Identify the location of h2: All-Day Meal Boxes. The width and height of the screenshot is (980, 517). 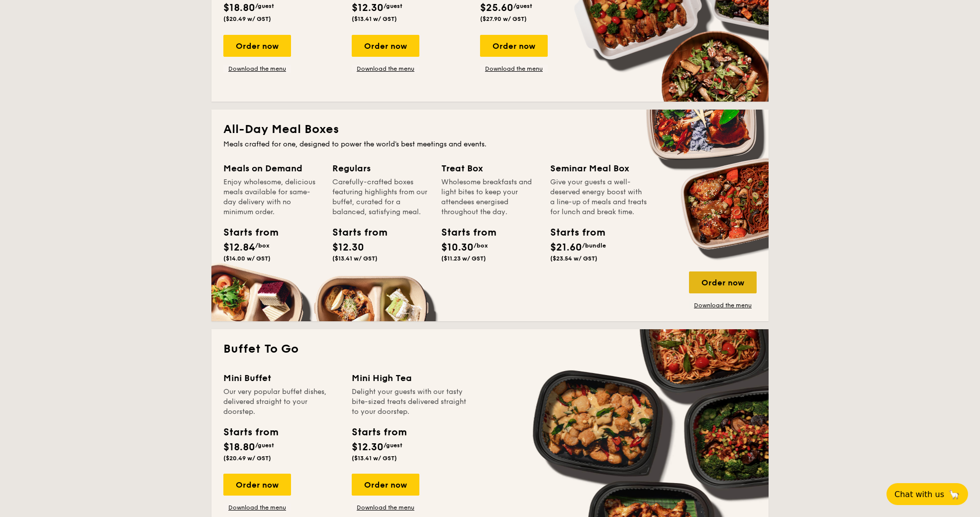
(490, 130).